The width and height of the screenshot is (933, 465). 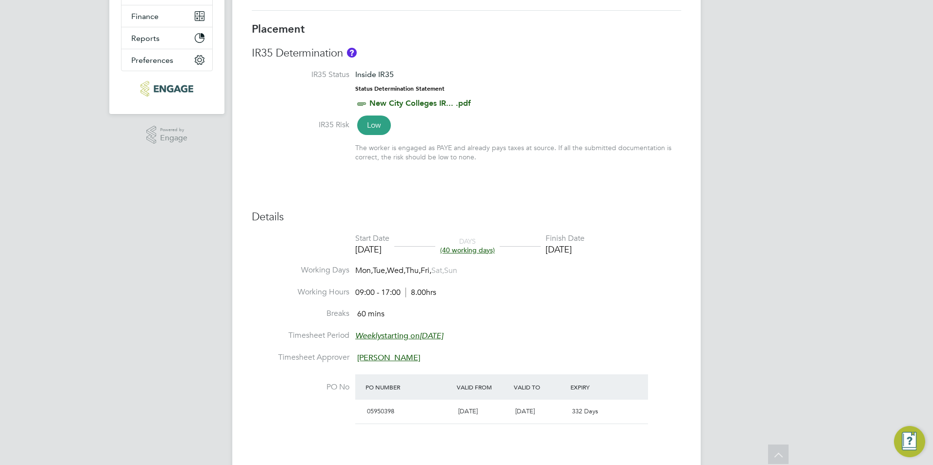 I want to click on div: Valid To, so click(x=540, y=387).